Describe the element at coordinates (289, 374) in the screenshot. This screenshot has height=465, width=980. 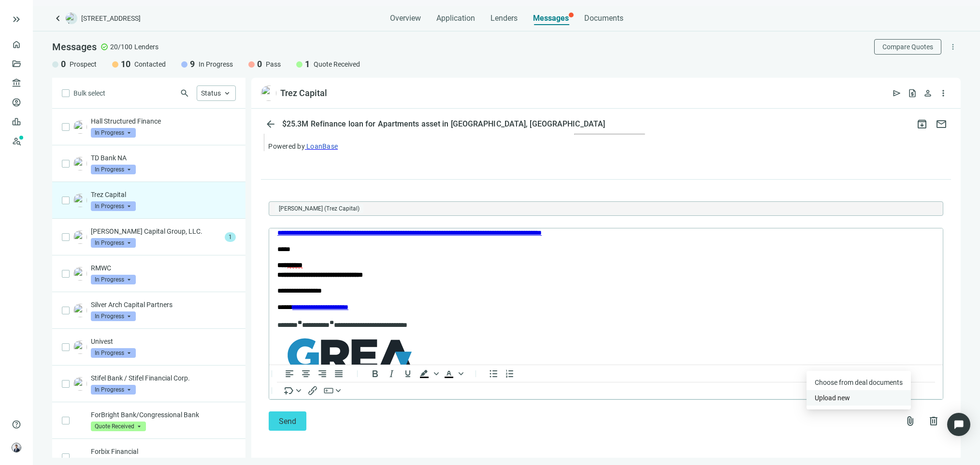
I see `button: Align left` at that location.